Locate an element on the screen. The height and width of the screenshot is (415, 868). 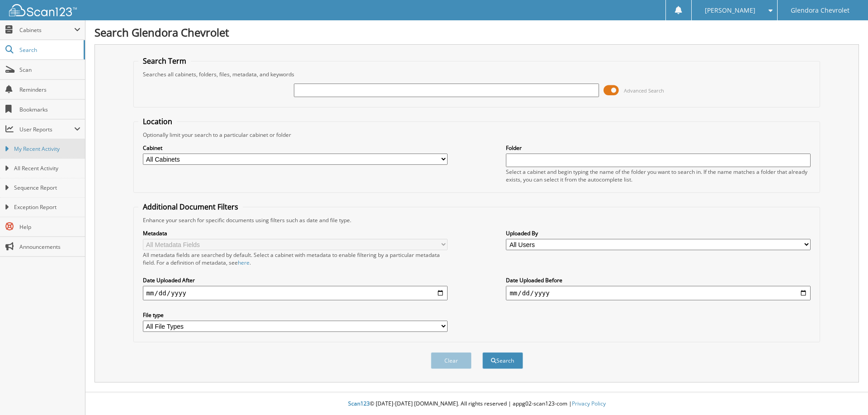
label: Cabinet is located at coordinates (295, 148).